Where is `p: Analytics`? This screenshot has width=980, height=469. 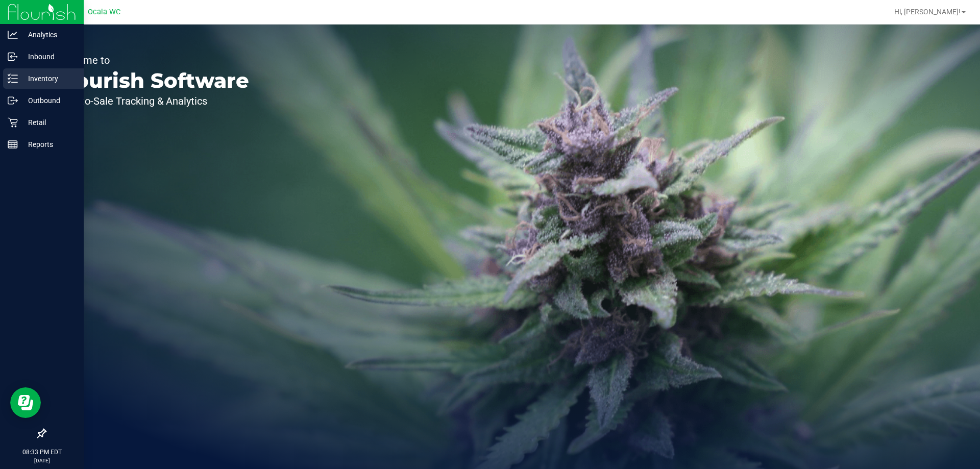 p: Analytics is located at coordinates (49, 35).